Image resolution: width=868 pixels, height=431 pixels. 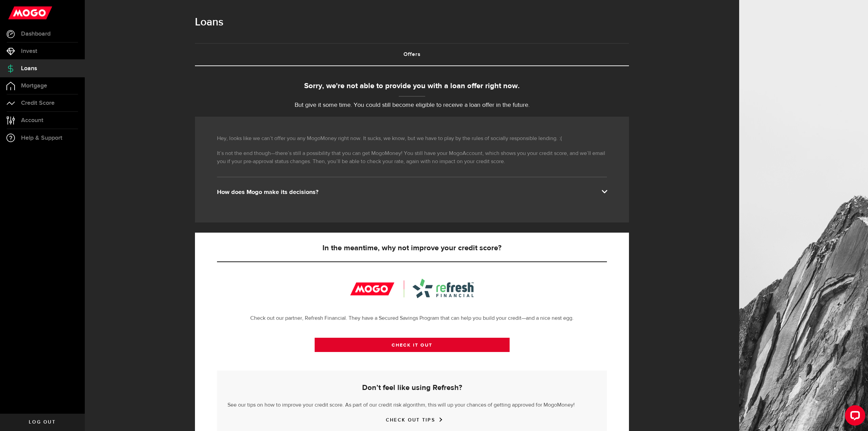 What do you see at coordinates (412, 192) in the screenshot?
I see `div: How does Mogo make its decisions?` at bounding box center [412, 192].